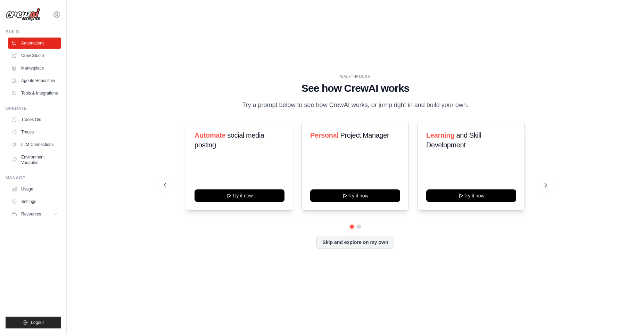 The image size is (644, 334). Describe the element at coordinates (33, 178) in the screenshot. I see `div: Manage` at that location.